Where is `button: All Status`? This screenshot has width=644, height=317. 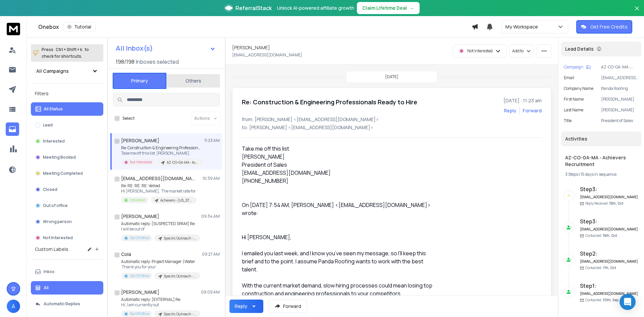
button: All Status is located at coordinates (67, 109).